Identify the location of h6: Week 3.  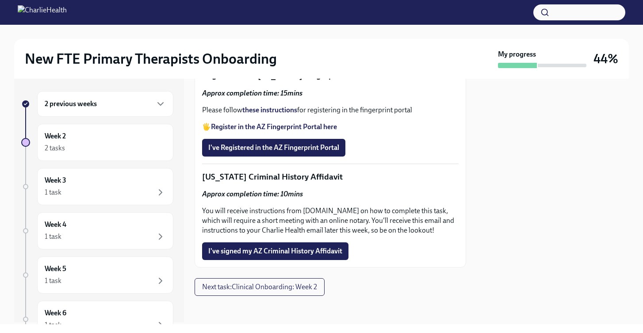
(55, 180).